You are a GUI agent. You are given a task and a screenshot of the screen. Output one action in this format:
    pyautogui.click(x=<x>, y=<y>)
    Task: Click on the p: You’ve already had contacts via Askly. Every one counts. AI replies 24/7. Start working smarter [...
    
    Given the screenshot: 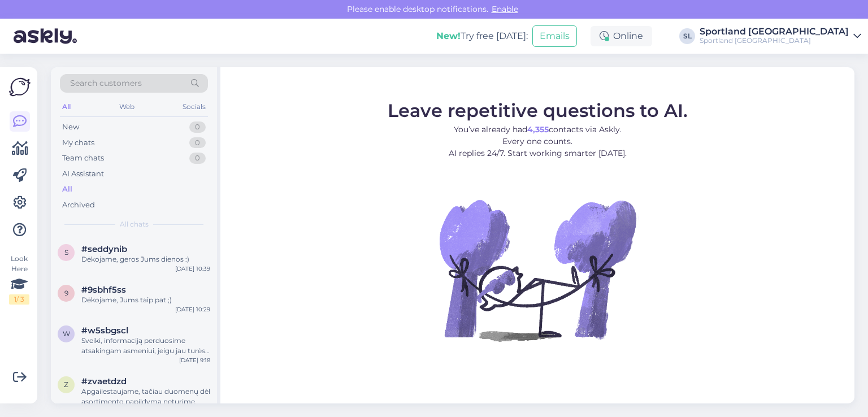 What is the action you would take?
    pyautogui.click(x=537, y=141)
    